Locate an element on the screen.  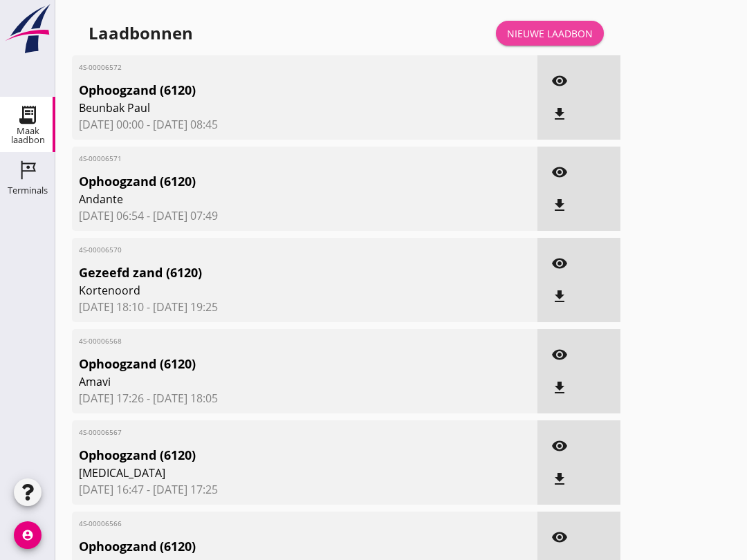
span: 4S-00006566 is located at coordinates (267, 523).